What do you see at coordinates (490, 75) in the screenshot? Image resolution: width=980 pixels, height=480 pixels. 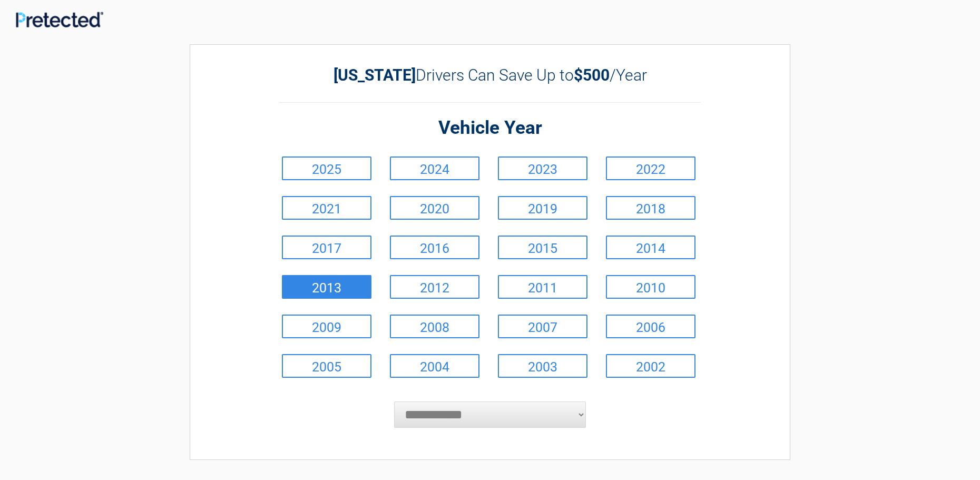 I see `h2: Drivers Can Save Up to /Year` at bounding box center [490, 75].